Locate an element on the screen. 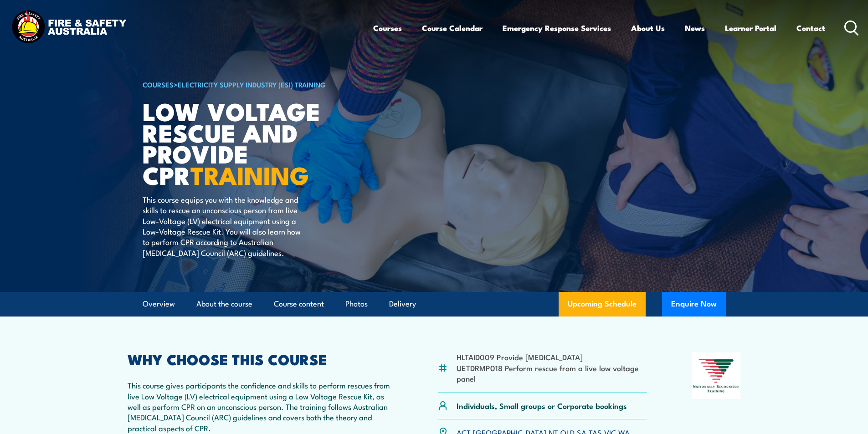 The height and width of the screenshot is (434, 868). a: COURSES is located at coordinates (158, 84).